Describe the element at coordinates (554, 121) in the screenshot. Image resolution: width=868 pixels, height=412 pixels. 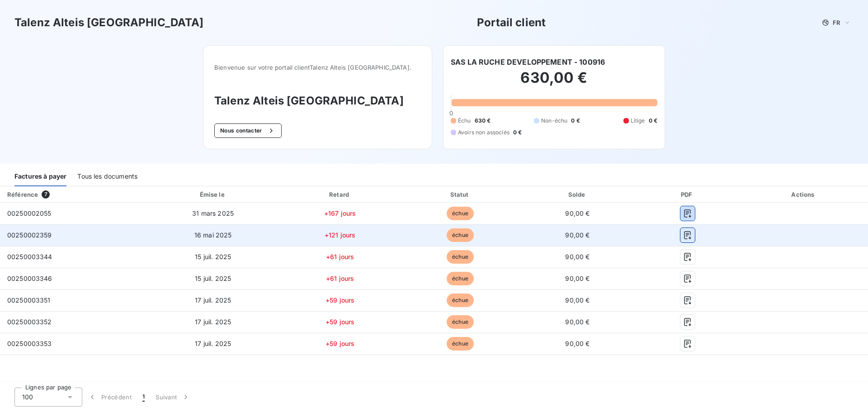
I see `span: Non-échu` at that location.